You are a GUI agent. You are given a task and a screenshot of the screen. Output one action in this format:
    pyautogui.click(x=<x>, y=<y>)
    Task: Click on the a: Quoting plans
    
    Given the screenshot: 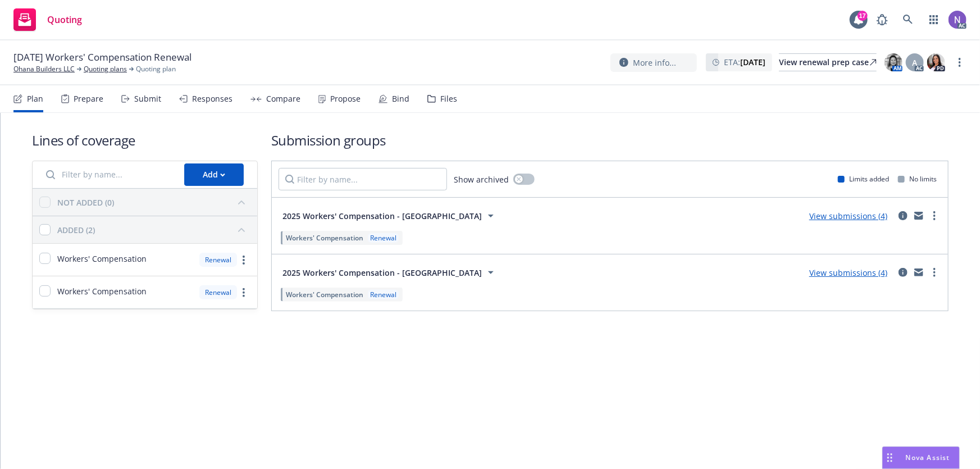 What is the action you would take?
    pyautogui.click(x=105, y=69)
    